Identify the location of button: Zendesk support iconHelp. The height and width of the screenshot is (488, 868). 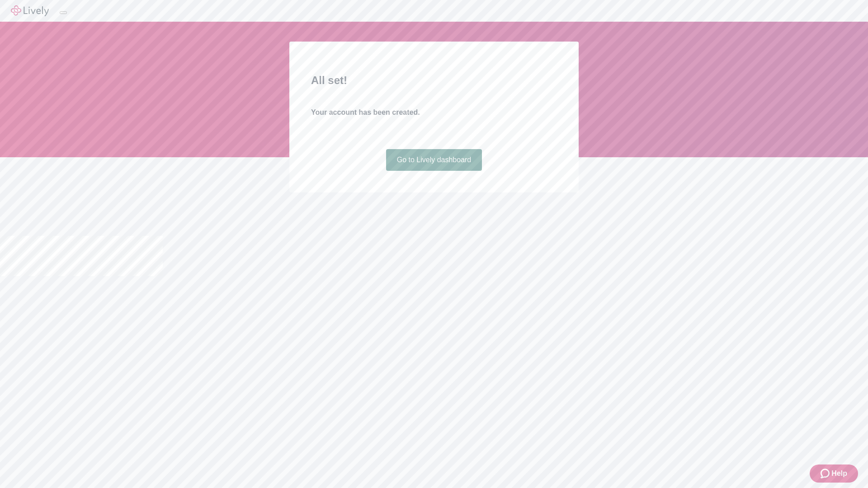
(834, 473).